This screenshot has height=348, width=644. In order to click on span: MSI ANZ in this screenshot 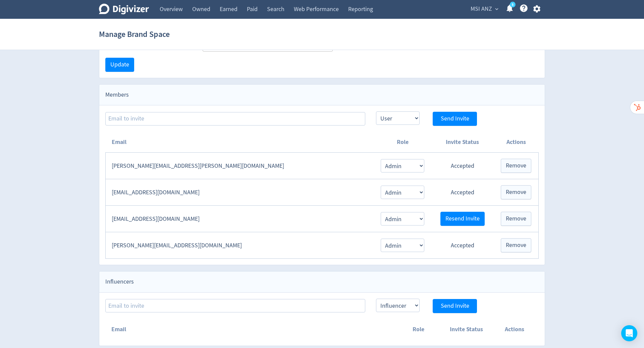, I will do `click(481, 9)`.